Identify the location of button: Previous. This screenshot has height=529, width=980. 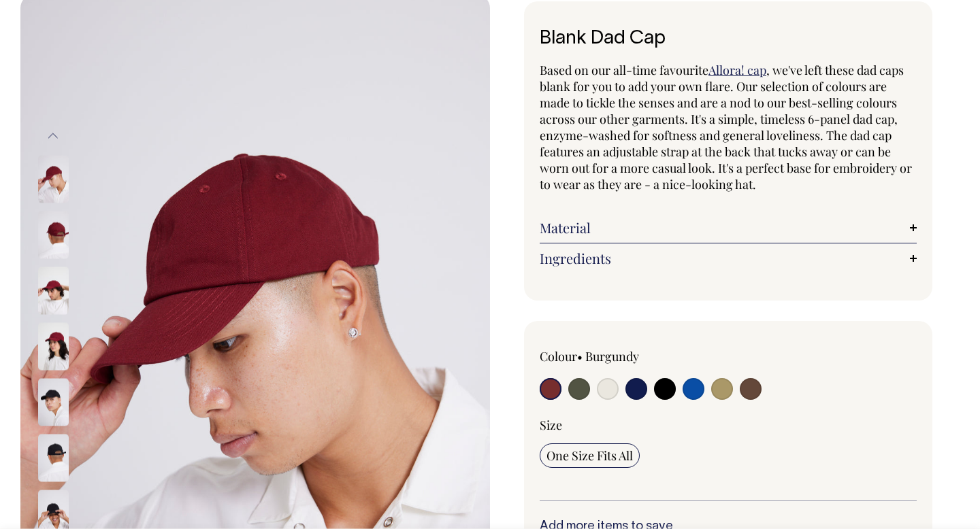
(53, 136).